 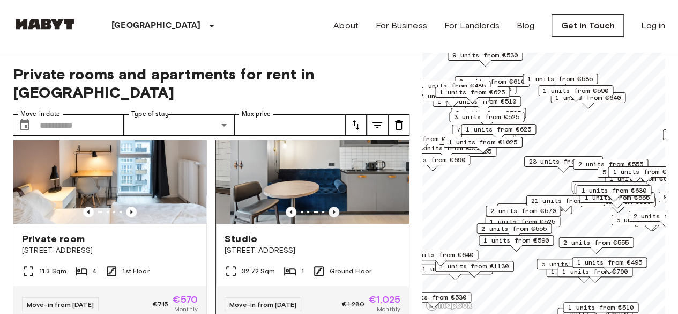 I want to click on span: 2 units from €510, so click(x=483, y=101).